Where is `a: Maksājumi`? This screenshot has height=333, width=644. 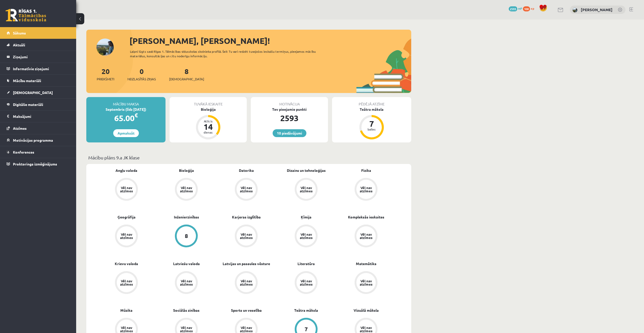 a: Maksājumi is located at coordinates (38, 117).